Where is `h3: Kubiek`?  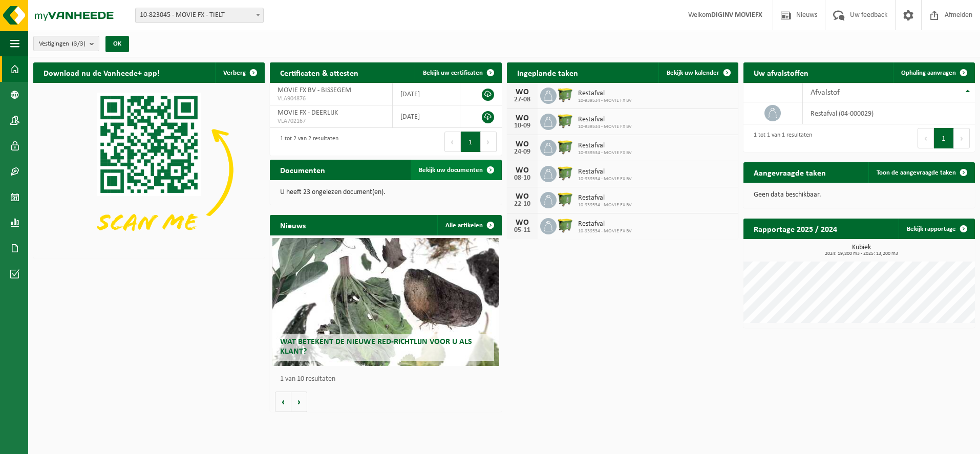
h3: Kubiek is located at coordinates (862, 250).